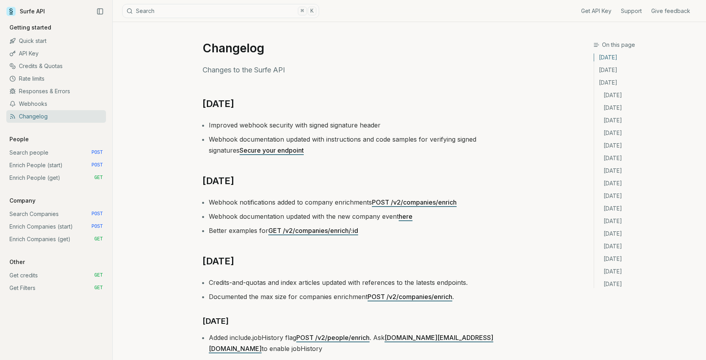 This screenshot has width=706, height=360. What do you see at coordinates (56, 153) in the screenshot?
I see `a: Search people POST` at bounding box center [56, 153].